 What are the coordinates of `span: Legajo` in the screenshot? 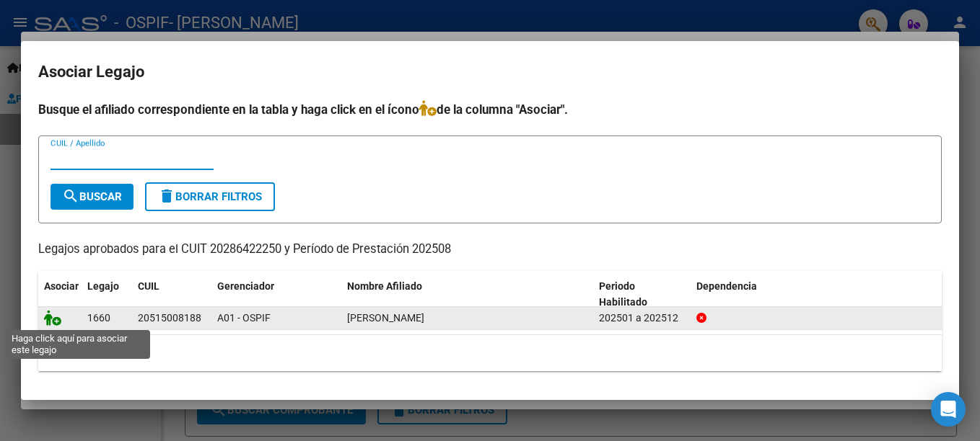 It's located at (104, 287).